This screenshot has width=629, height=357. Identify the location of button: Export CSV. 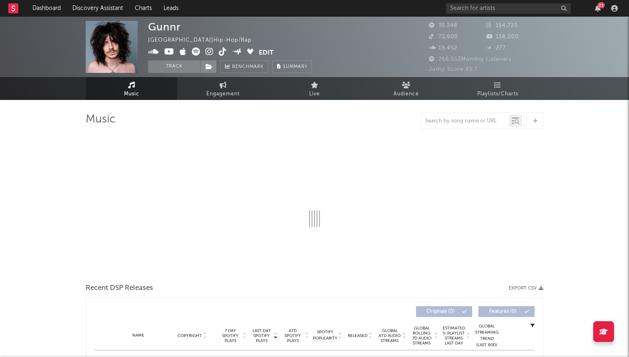
(526, 288).